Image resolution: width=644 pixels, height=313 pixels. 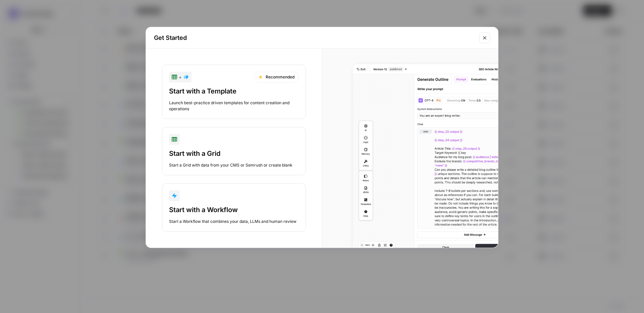 I want to click on div: Start with a Template, so click(x=234, y=91).